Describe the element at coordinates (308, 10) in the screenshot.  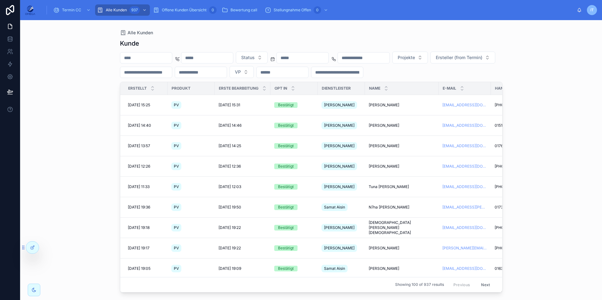
I see `div: scrollable content` at that location.